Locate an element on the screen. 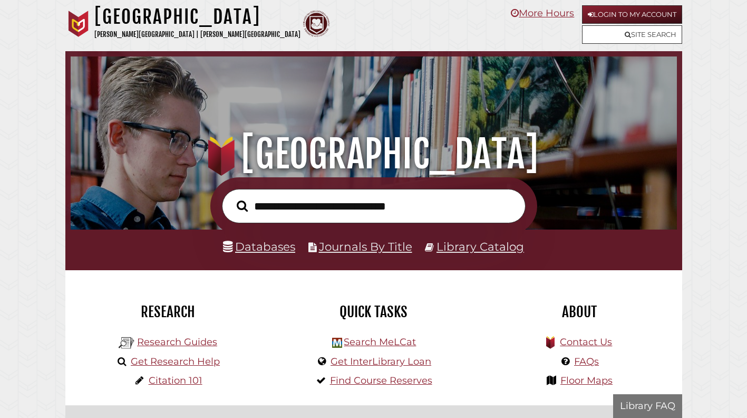 This screenshot has height=418, width=747. a: Search MeLCat is located at coordinates (380, 342).